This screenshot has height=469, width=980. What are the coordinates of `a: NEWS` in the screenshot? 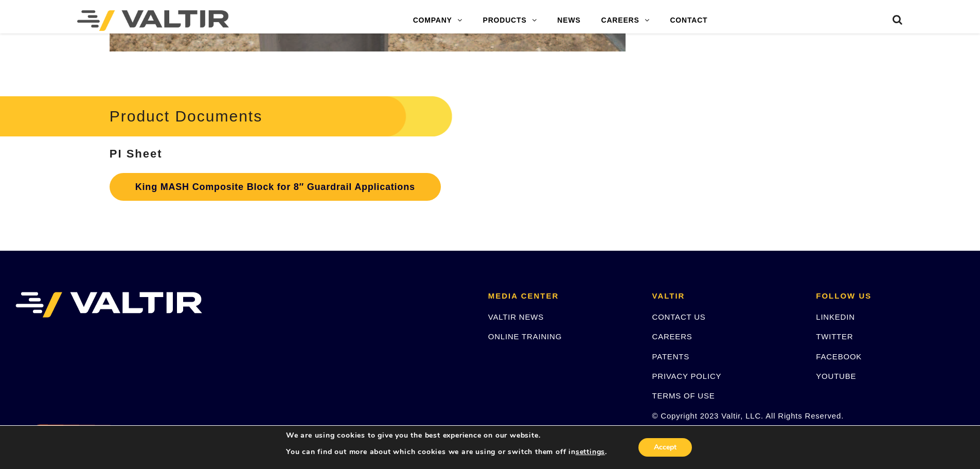 It's located at (569, 20).